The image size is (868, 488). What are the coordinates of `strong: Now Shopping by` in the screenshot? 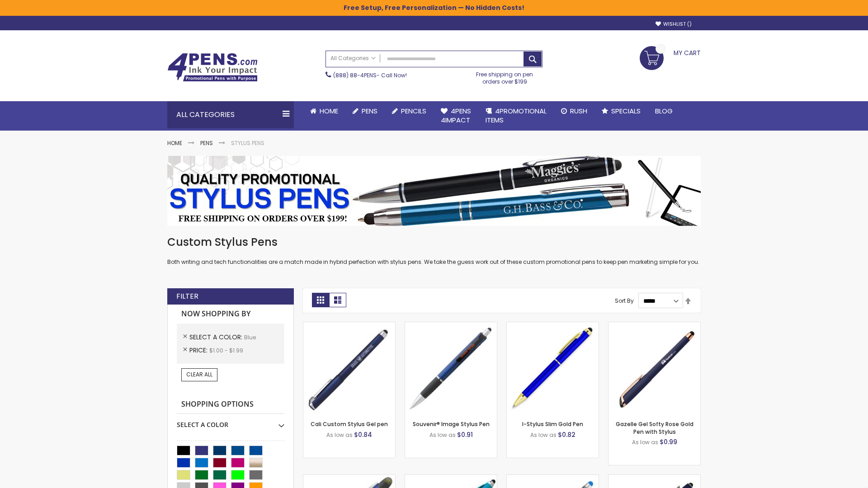 It's located at (230, 314).